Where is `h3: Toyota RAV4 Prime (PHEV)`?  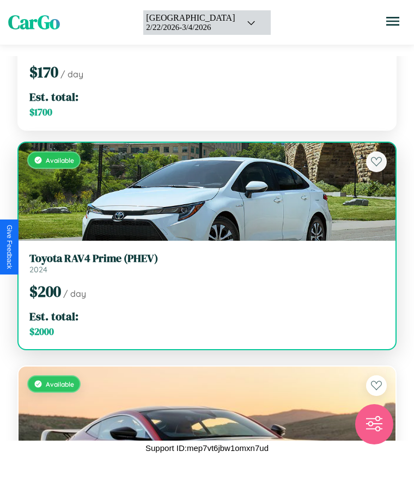
h3: Toyota RAV4 Prime (PHEV) is located at coordinates (207, 258).